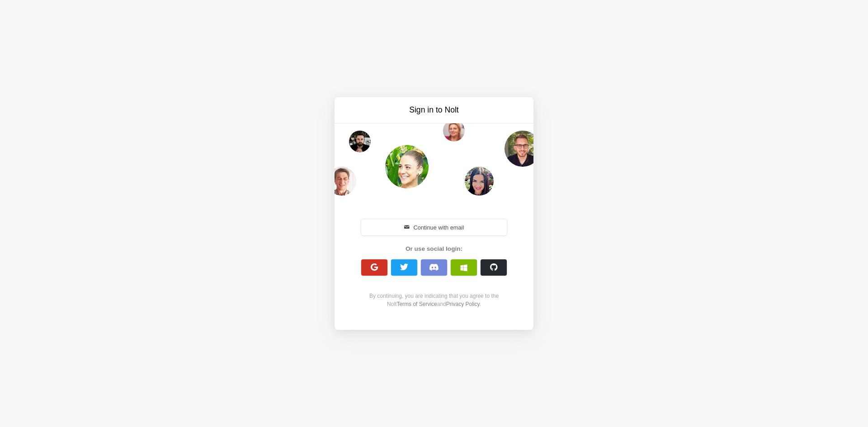 The width and height of the screenshot is (868, 427). What do you see at coordinates (434, 228) in the screenshot?
I see `button: Continue with email` at bounding box center [434, 228].